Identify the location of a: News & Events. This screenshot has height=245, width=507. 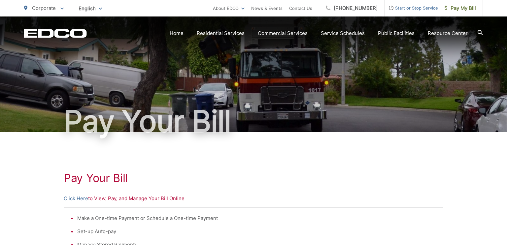
(267, 8).